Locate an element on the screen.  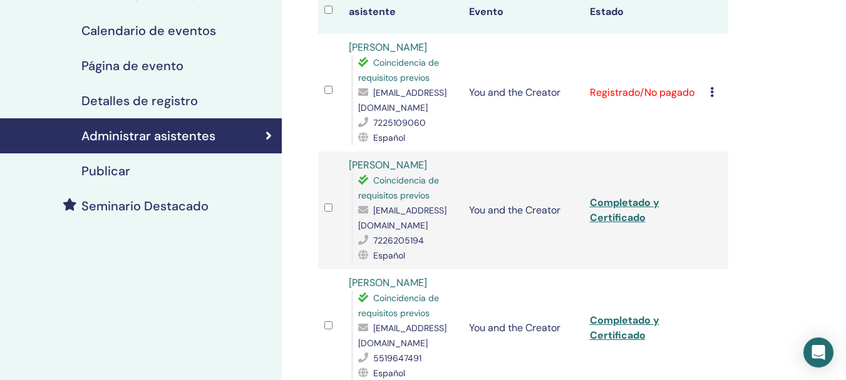
h4: Publicar is located at coordinates (106, 171).